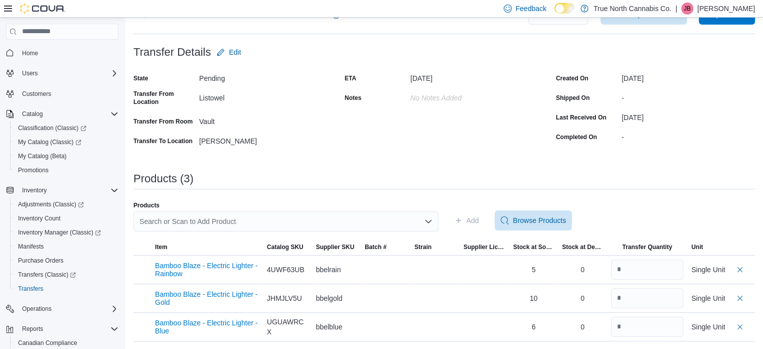 The image size is (763, 349). What do you see at coordinates (266, 76) in the screenshot?
I see `div: Pending` at bounding box center [266, 76].